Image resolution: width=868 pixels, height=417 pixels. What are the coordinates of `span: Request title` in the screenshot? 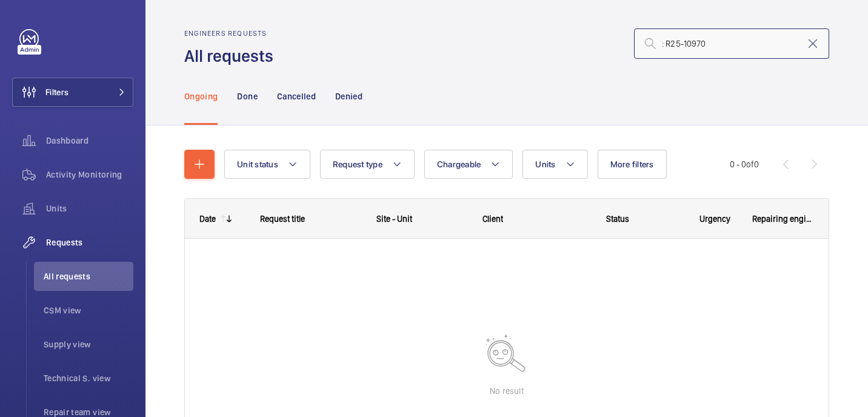 It's located at (282, 219).